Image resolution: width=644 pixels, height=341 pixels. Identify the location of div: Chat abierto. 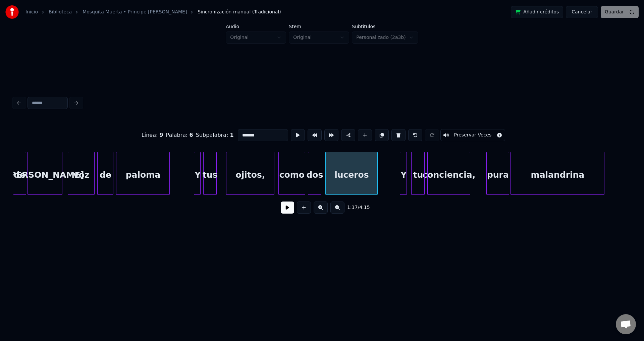
(626, 324).